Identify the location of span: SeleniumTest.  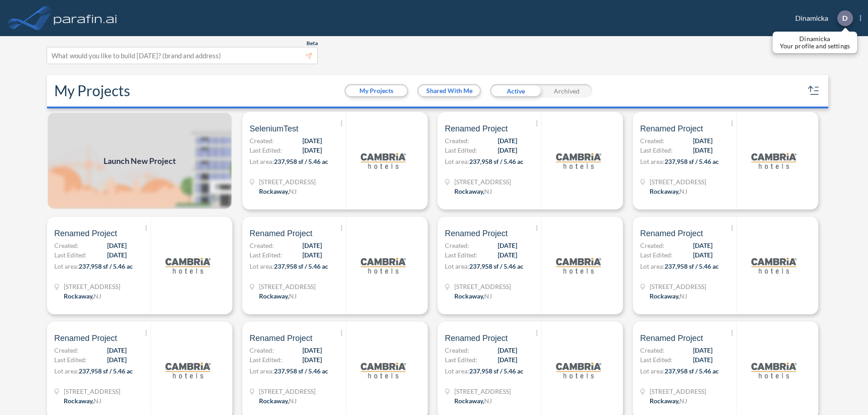
(274, 129).